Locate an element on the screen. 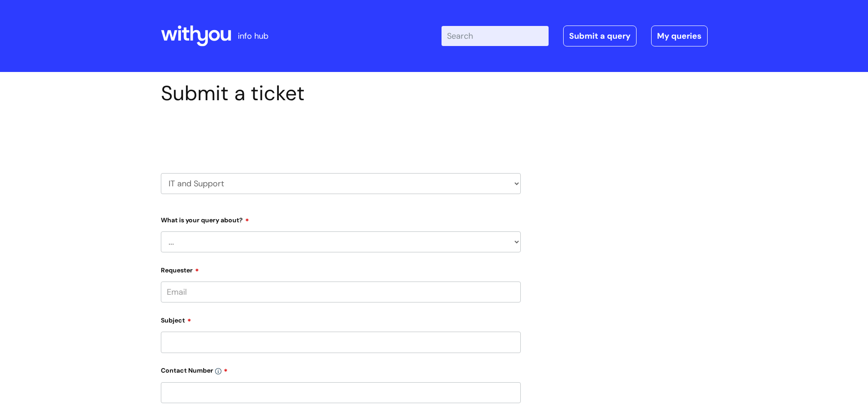  label: Subject is located at coordinates (341, 319).